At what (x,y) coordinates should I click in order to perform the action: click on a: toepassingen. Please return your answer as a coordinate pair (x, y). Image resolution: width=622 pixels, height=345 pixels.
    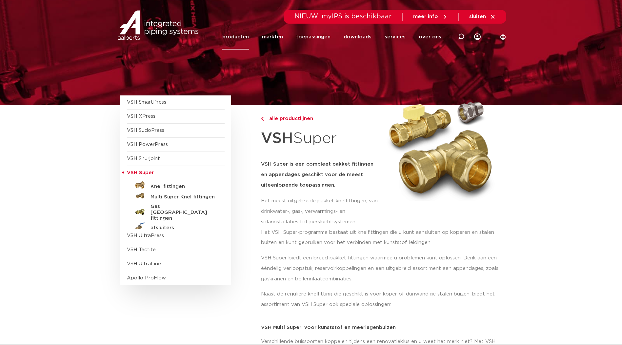
    Looking at the image, I should click on (313, 37).